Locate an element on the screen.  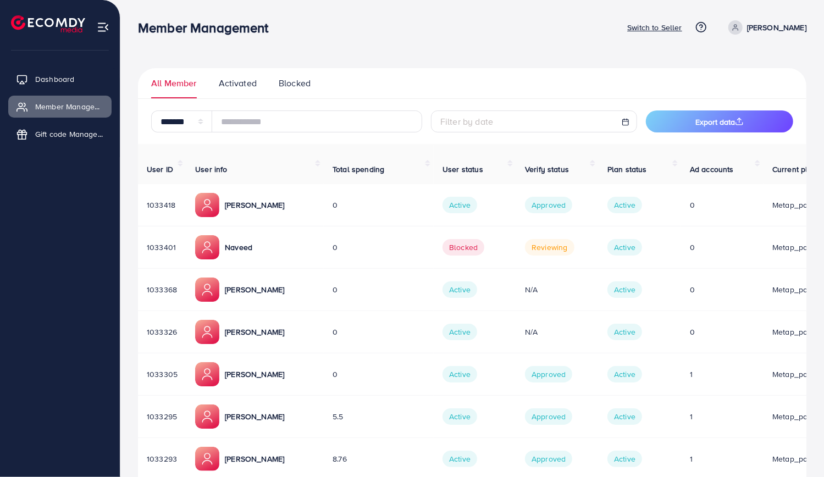
a: Dashboard is located at coordinates (60, 79).